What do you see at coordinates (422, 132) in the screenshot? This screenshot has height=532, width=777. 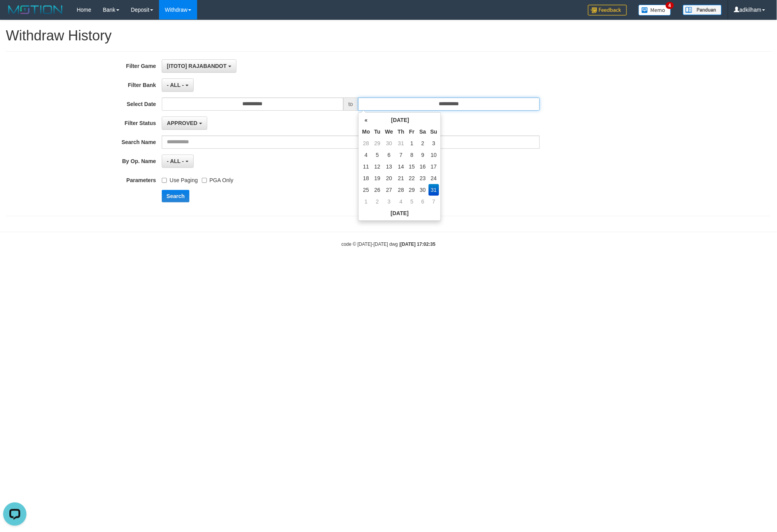 I see `th: Sa` at bounding box center [422, 132].